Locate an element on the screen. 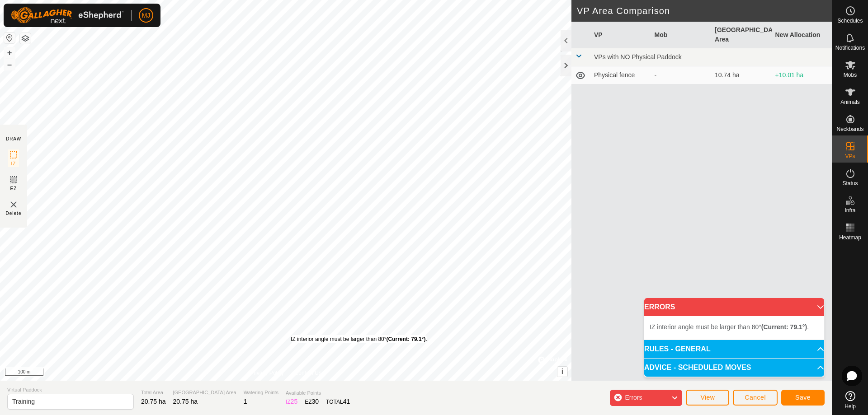  span: IZ is located at coordinates (13, 163).